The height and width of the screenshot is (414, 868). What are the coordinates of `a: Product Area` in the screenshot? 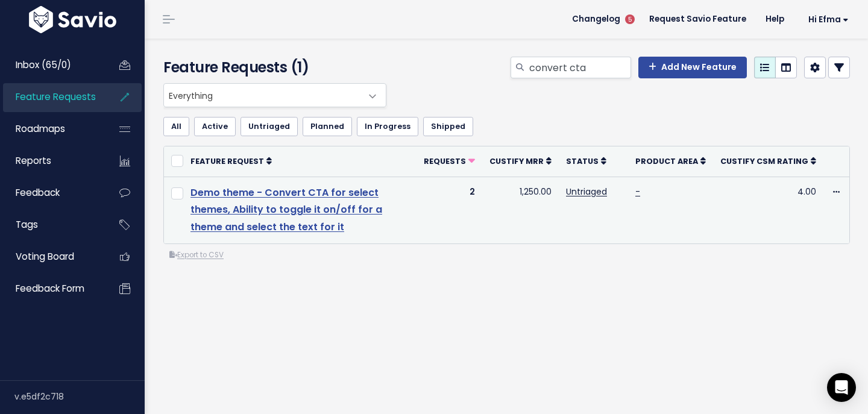 It's located at (671, 161).